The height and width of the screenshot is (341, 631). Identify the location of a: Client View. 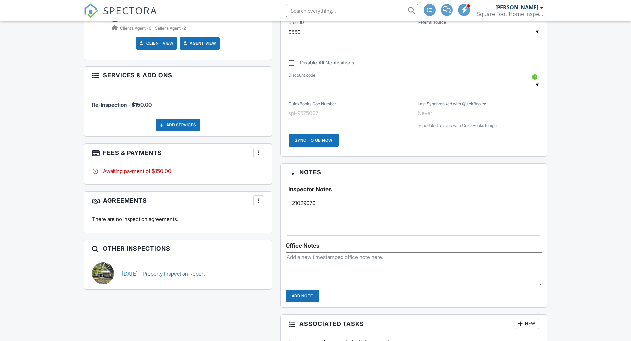
(156, 43).